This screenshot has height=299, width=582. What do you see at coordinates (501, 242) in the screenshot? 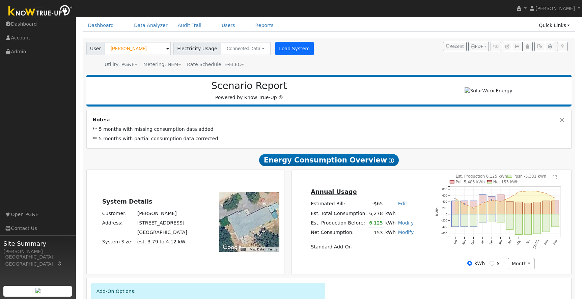
I see `text: Mar` at bounding box center [501, 242].